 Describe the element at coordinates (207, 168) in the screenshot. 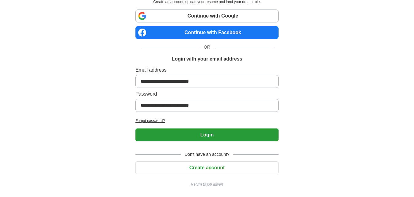

I see `button: Create account` at that location.